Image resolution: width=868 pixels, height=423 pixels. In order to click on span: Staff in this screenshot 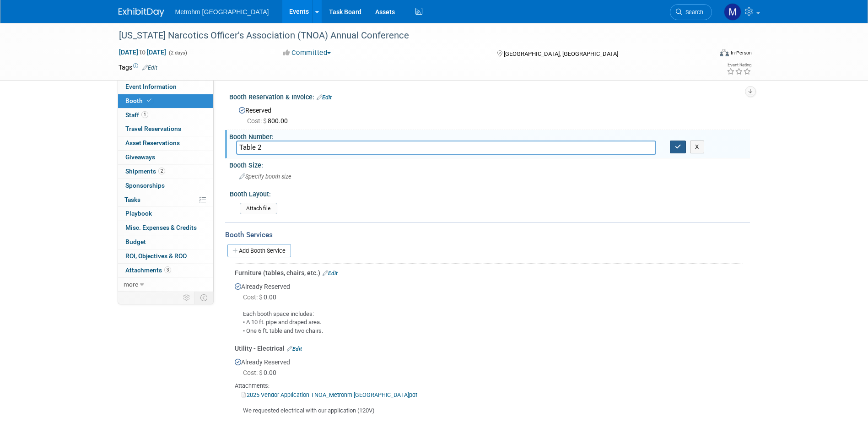, I will do `click(137, 115)`.